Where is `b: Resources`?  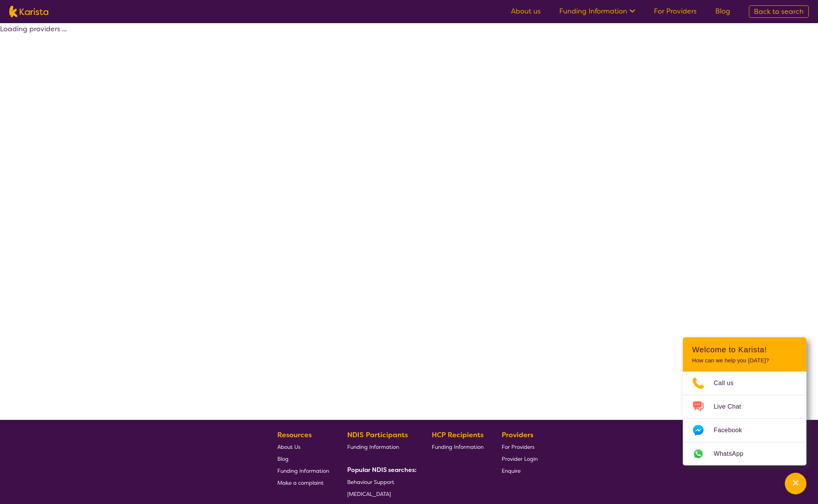 b: Resources is located at coordinates (295, 435).